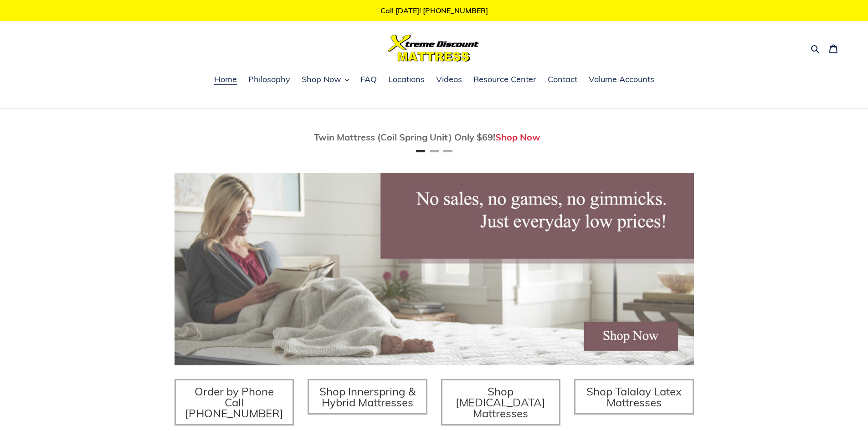 This screenshot has height=431, width=868. What do you see at coordinates (505, 80) in the screenshot?
I see `a: Resource Center` at bounding box center [505, 80].